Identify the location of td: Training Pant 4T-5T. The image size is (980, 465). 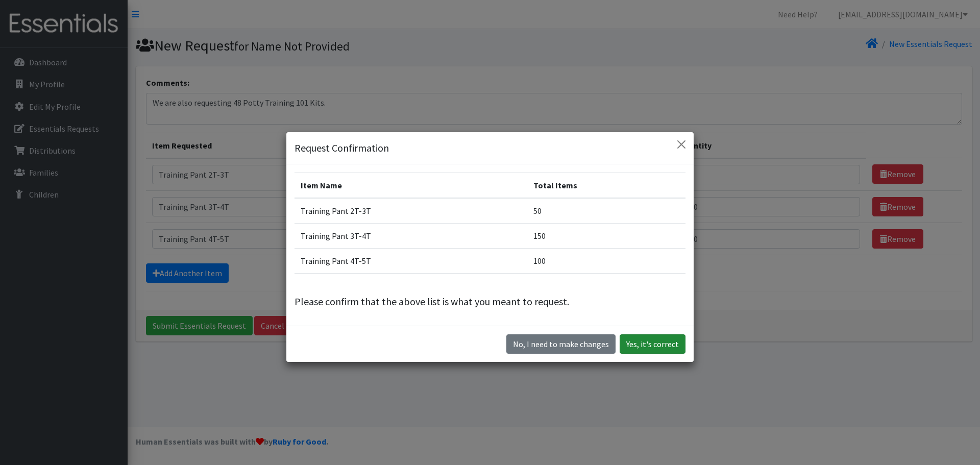
(411, 261).